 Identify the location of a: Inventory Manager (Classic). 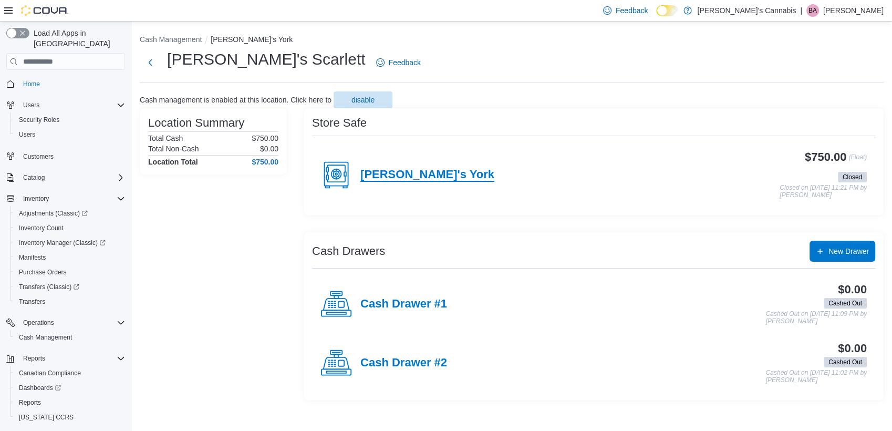
(62, 243).